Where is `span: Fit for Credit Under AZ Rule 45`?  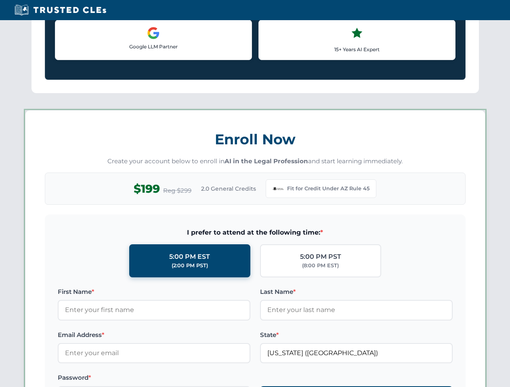
span: Fit for Credit Under AZ Rule 45 is located at coordinates (328, 189).